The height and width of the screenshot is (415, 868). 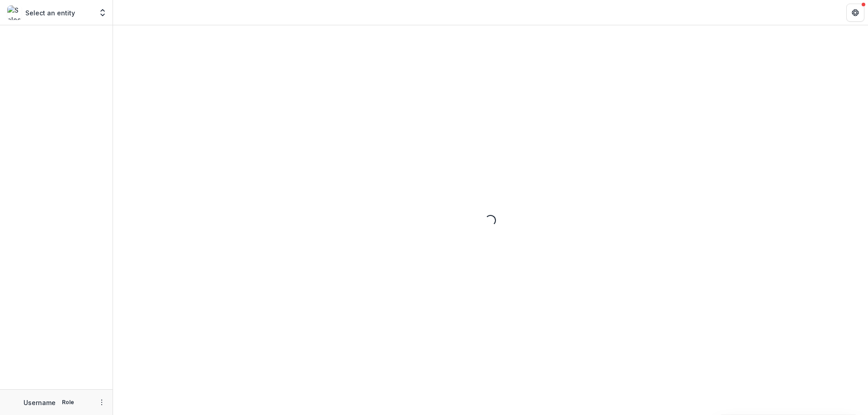 What do you see at coordinates (855, 13) in the screenshot?
I see `button: Get Help` at bounding box center [855, 13].